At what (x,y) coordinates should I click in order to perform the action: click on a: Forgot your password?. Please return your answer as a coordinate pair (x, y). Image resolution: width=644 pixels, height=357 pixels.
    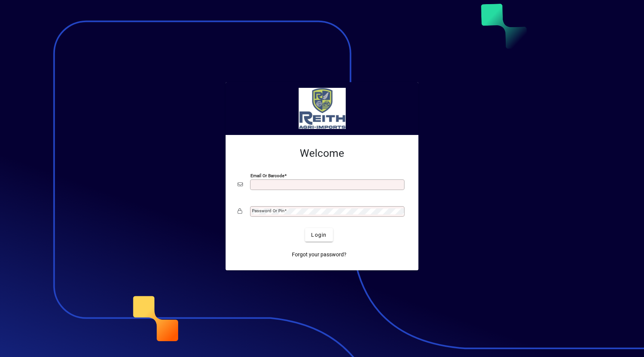
    Looking at the image, I should click on (319, 255).